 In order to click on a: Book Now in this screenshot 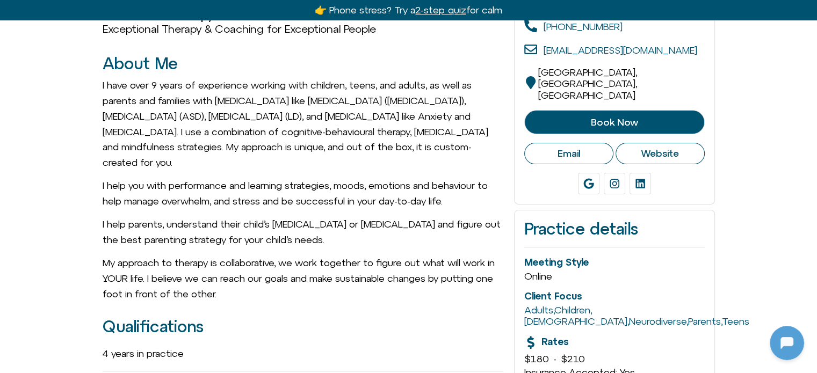, I will do `click(614, 122)`.